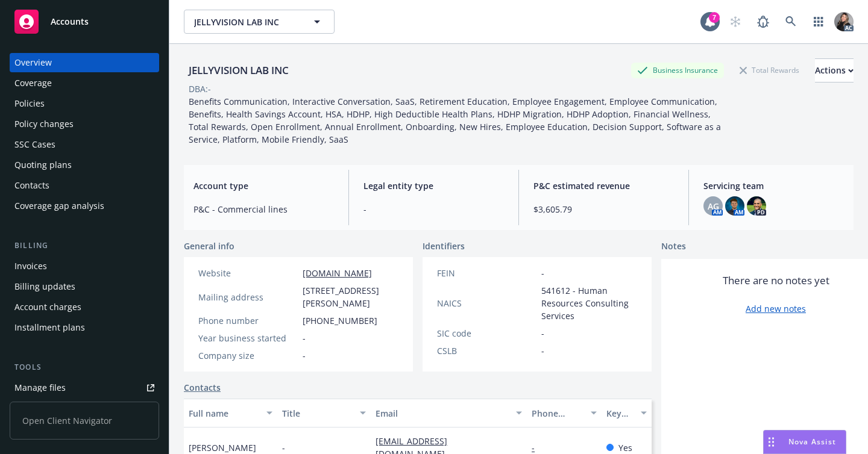  What do you see at coordinates (239, 70) in the screenshot?
I see `div: JELLYVISION LAB INC` at bounding box center [239, 70].